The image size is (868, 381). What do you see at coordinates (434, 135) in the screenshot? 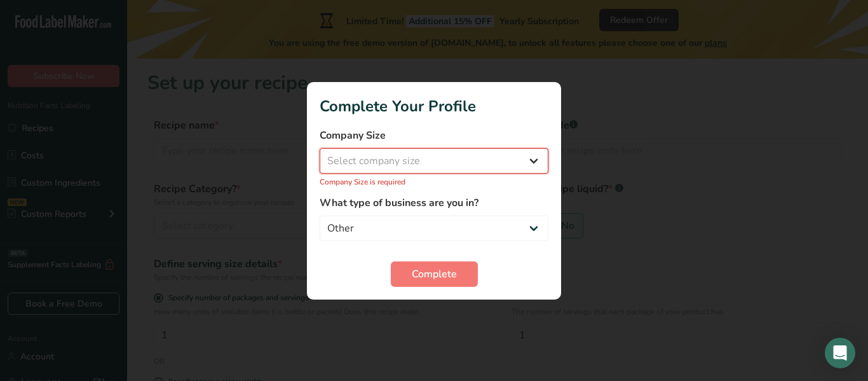
I see `label: Company Size` at bounding box center [434, 135].